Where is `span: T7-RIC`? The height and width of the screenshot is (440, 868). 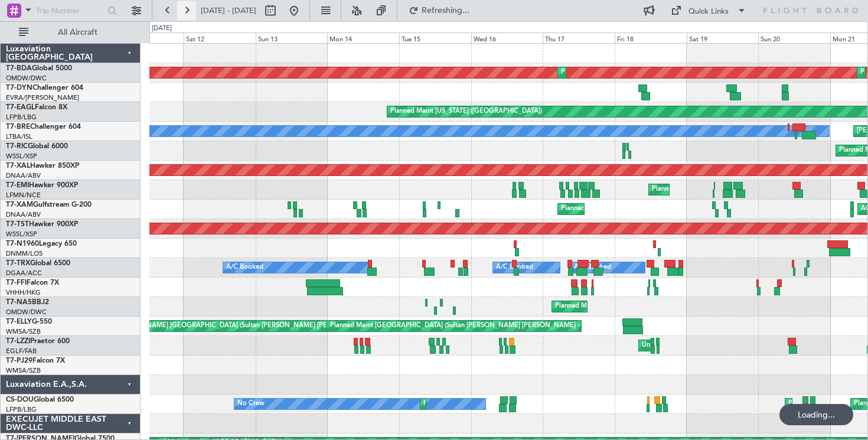
span: T7-RIC is located at coordinates (17, 146).